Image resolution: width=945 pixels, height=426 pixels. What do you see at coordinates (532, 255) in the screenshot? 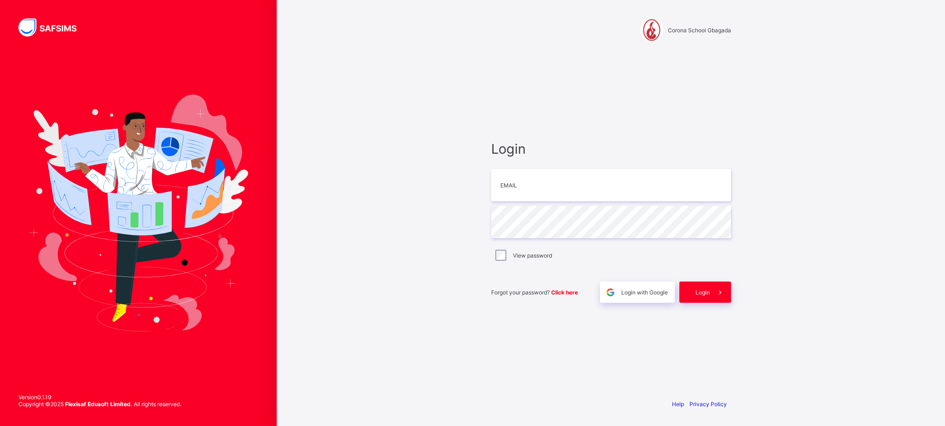
I see `label: View password` at bounding box center [532, 255].